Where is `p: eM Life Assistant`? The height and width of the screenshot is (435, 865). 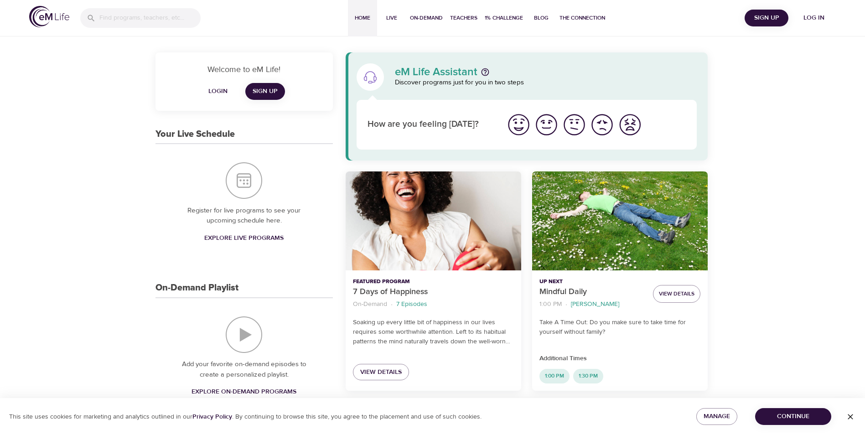 p: eM Life Assistant is located at coordinates (436, 72).